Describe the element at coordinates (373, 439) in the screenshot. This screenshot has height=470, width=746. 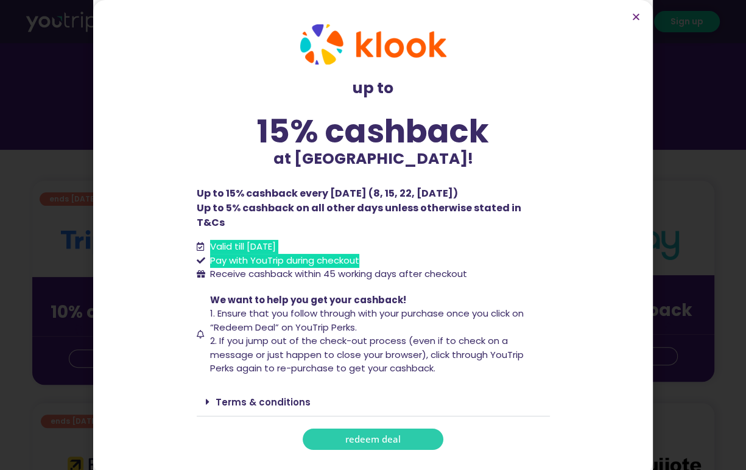
I see `span: redeem deal` at that location.